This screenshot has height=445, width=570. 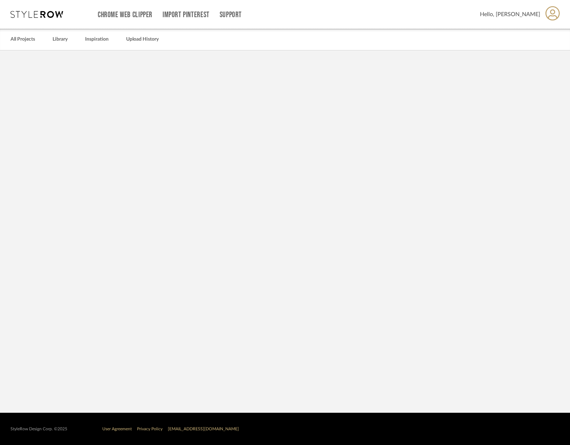 What do you see at coordinates (150, 429) in the screenshot?
I see `a: Privacy Policy` at bounding box center [150, 429].